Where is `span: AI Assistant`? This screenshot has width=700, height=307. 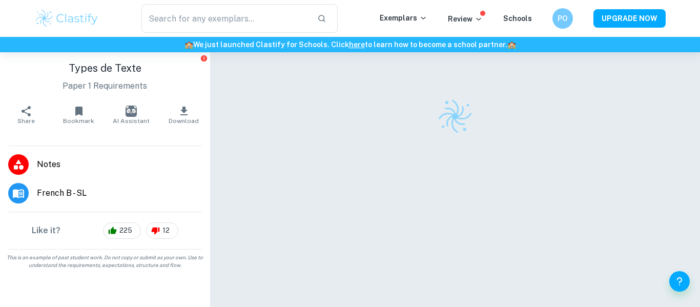 span: AI Assistant is located at coordinates (131, 121).